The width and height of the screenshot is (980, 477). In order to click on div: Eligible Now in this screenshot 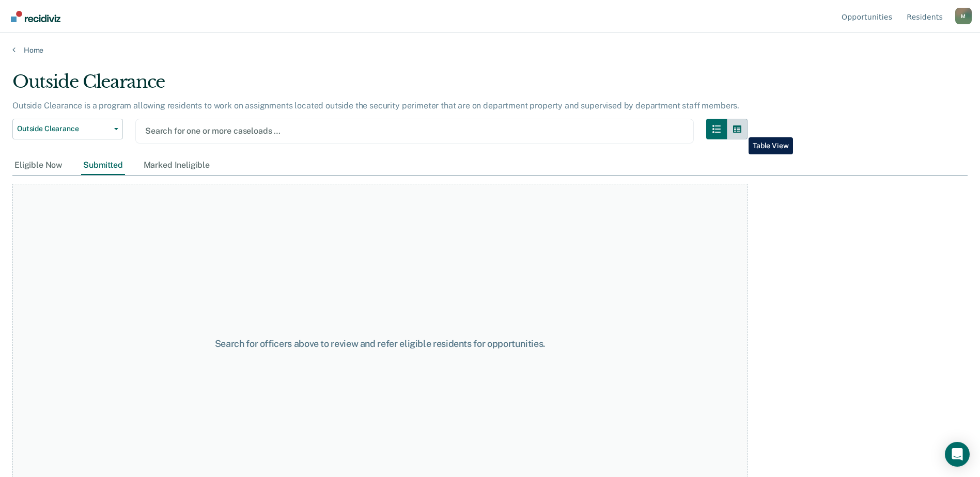, I will do `click(38, 165)`.